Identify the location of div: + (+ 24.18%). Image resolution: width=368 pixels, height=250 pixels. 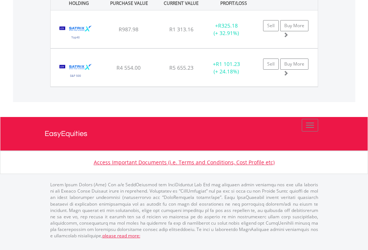
(226, 68).